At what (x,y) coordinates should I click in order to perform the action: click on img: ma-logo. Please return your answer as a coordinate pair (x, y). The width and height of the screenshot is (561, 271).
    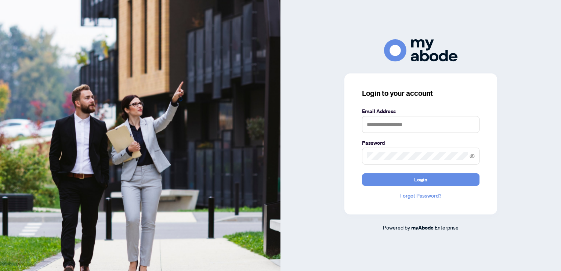
    Looking at the image, I should click on (421, 50).